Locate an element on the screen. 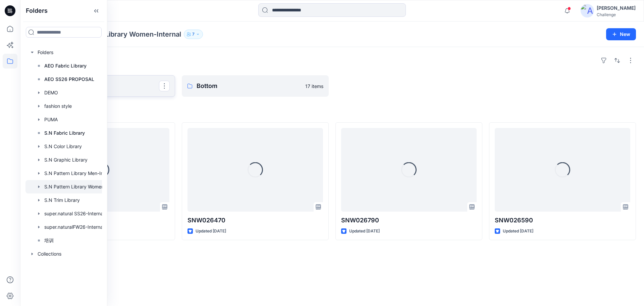  p: AEO Fabric Library is located at coordinates (65, 66).